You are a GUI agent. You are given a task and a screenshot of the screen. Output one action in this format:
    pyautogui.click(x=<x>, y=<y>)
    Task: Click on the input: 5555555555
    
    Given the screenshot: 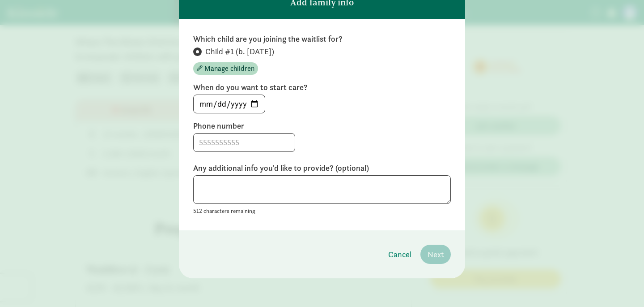 What is the action you would take?
    pyautogui.click(x=244, y=143)
    